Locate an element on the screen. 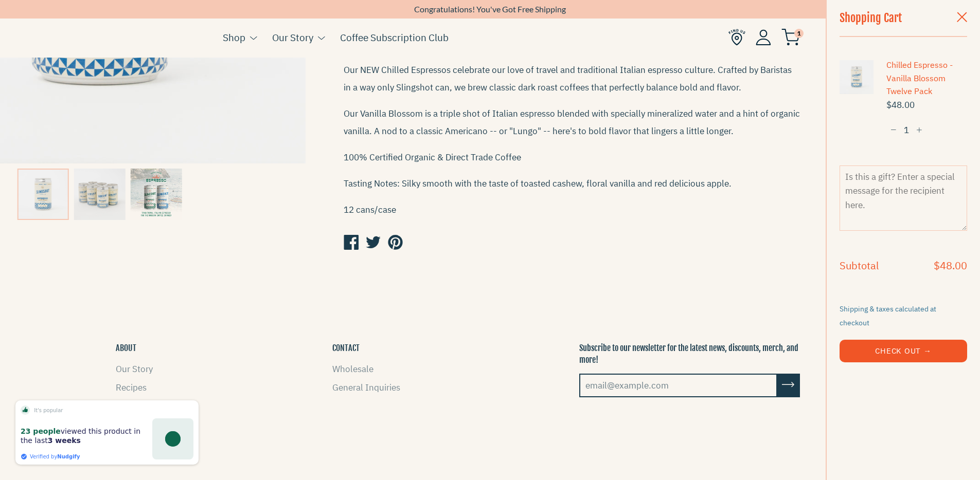 This screenshot has height=480, width=980. a: Chilled Espresso - Vanilla Blossom Twelve Pack is located at coordinates (927, 78).